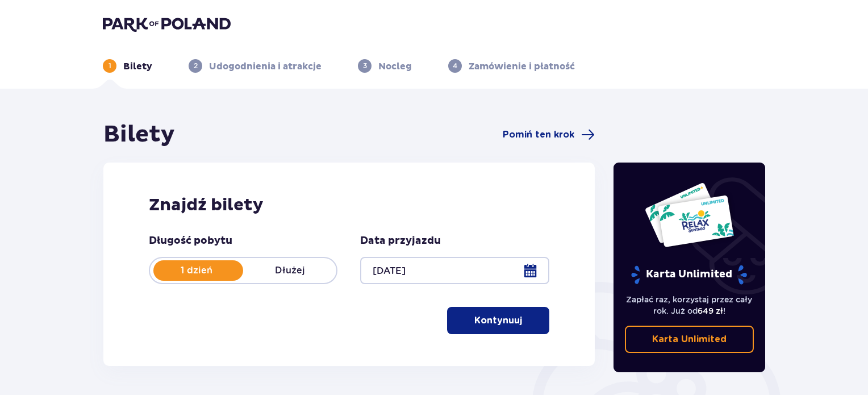  Describe the element at coordinates (455, 66) in the screenshot. I see `p: 4` at that location.